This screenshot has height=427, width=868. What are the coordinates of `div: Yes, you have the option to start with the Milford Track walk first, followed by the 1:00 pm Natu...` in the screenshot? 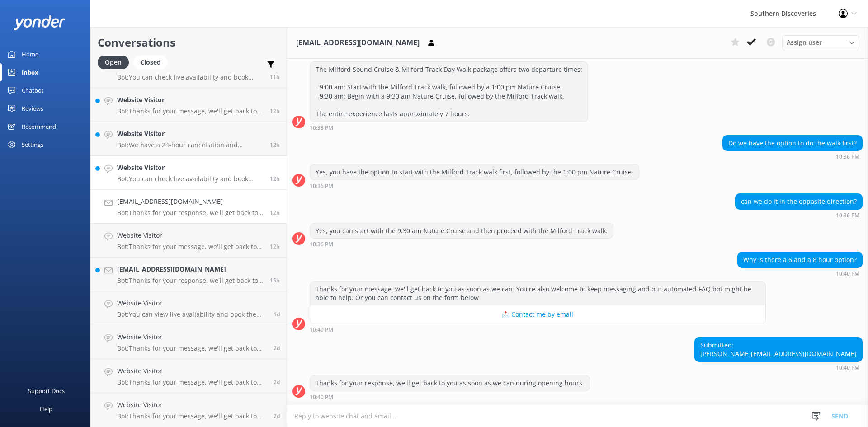 It's located at (474, 172).